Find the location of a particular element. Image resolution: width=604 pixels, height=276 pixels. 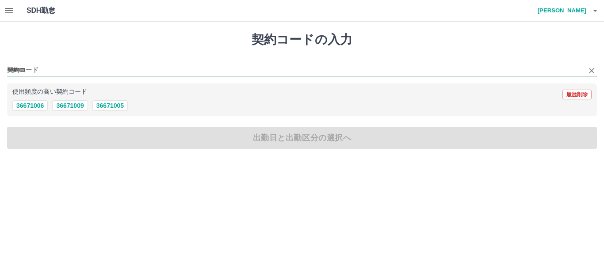

p: 使用頻度の高い契約コード is located at coordinates (49, 92).